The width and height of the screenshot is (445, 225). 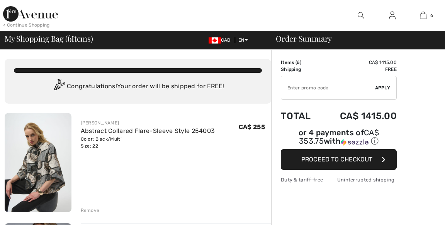 I want to click on img: My Bag, so click(x=423, y=15).